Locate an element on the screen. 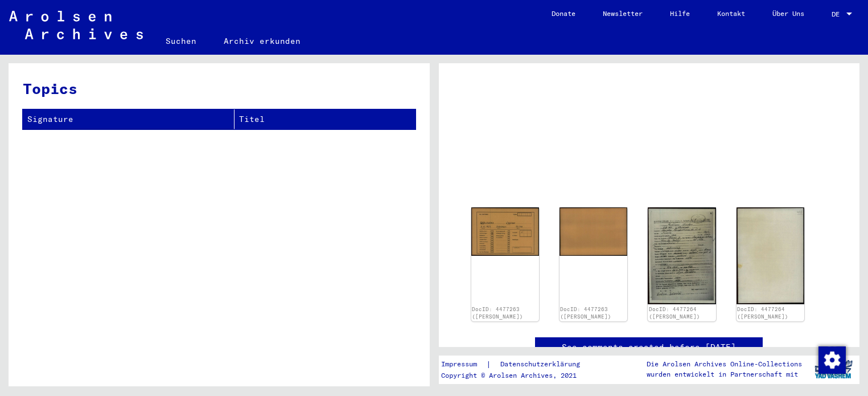 This screenshot has width=868, height=396. a: Datenschutzerklärung is located at coordinates (542, 364).